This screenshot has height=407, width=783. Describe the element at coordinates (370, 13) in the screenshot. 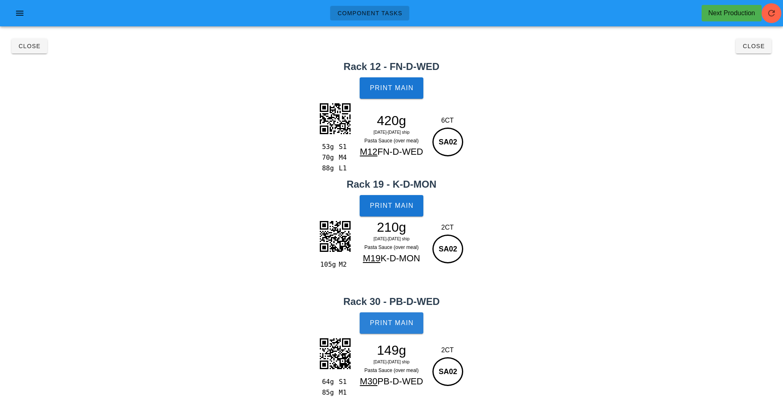

I see `a: Component Tasks` at that location.